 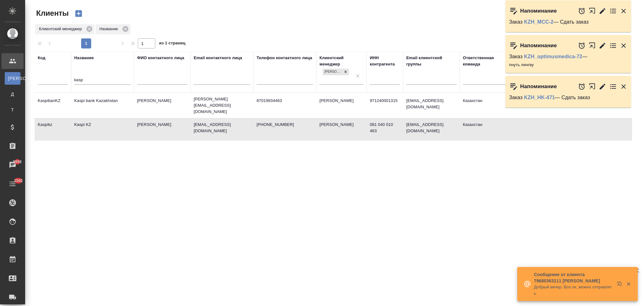 What do you see at coordinates (62, 29) in the screenshot?
I see `p: Клиентский менеджер` at bounding box center [62, 29].